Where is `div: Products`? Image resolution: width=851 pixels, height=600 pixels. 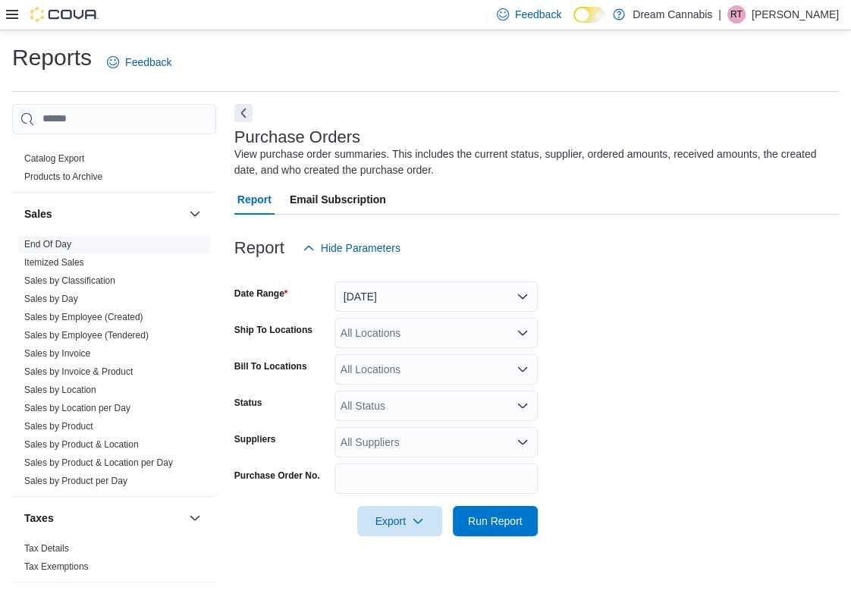 div: Products is located at coordinates (114, 171).